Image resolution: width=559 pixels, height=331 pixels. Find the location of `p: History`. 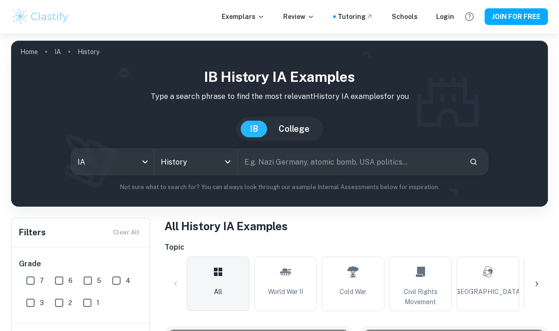

p: History is located at coordinates (88, 52).